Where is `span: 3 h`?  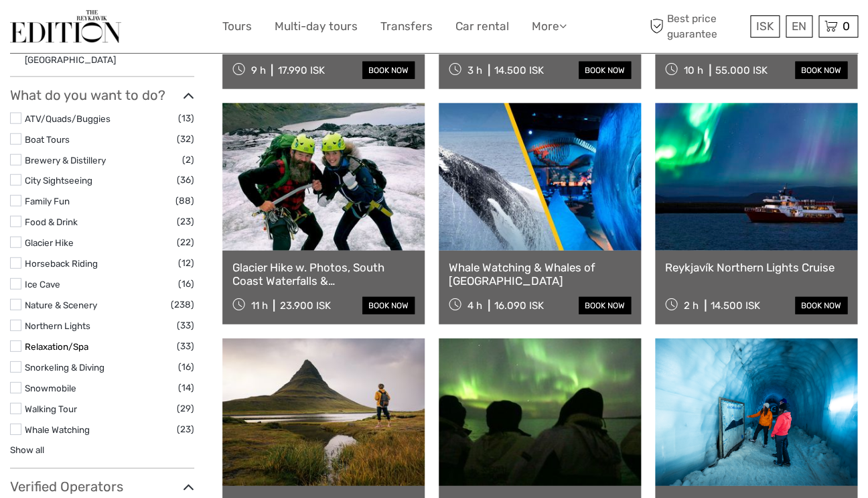 span: 3 h is located at coordinates (475, 70).